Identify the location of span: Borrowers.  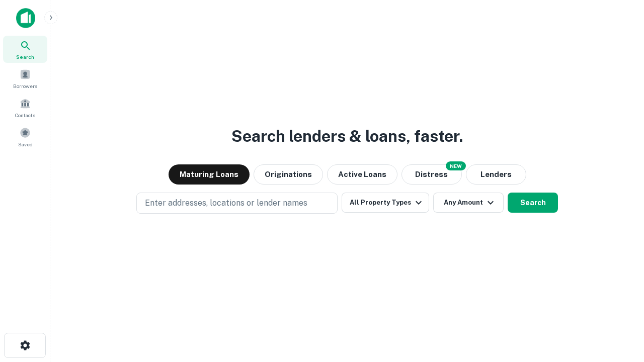
(25, 86).